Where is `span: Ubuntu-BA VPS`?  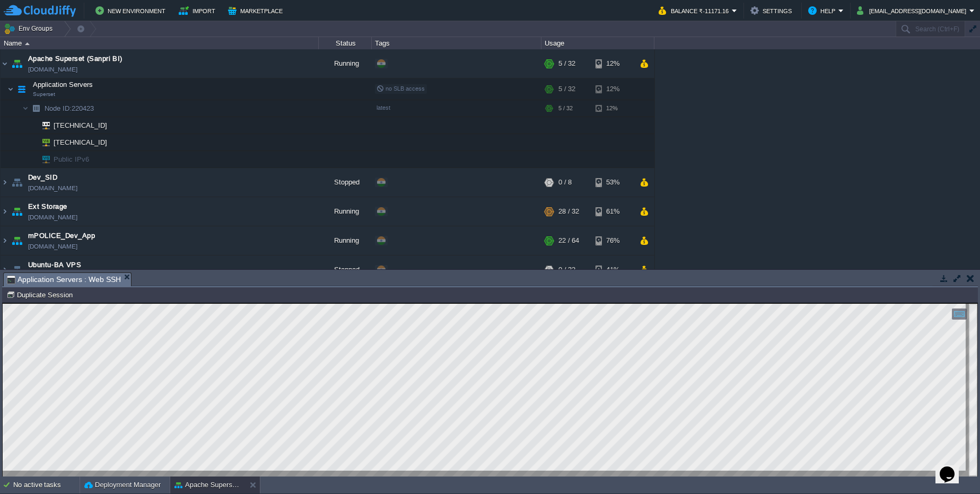 span: Ubuntu-BA VPS is located at coordinates (55, 265).